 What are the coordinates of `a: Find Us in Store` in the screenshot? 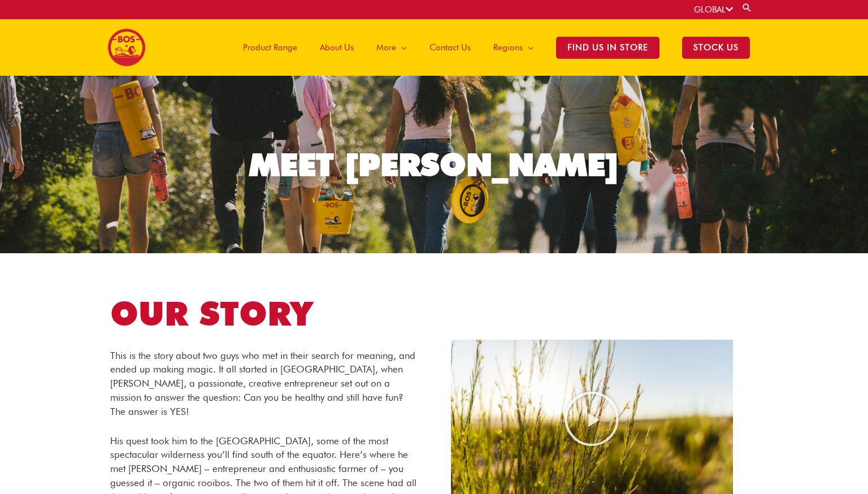 It's located at (607, 47).